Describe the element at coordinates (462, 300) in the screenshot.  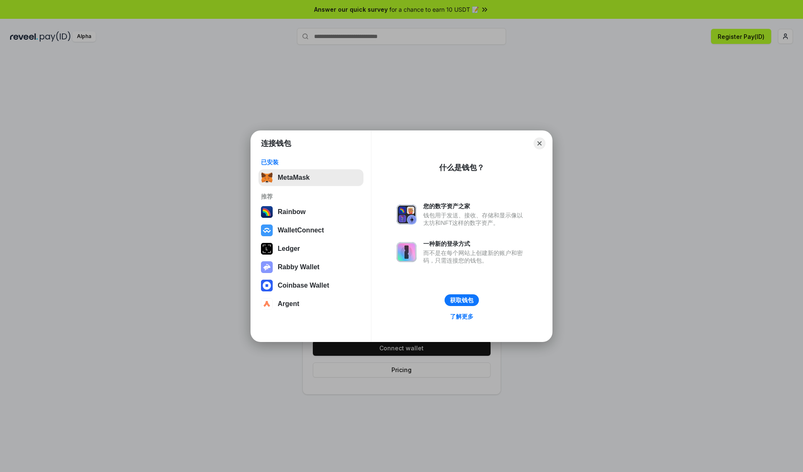
I see `button: 获取钱包` at that location.